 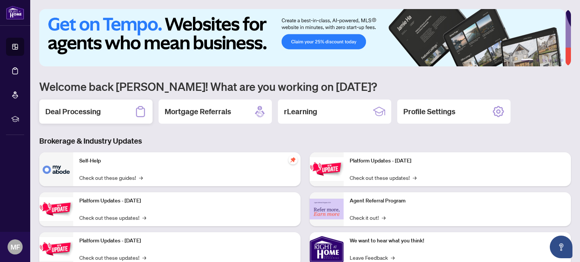 What do you see at coordinates (429, 112) in the screenshot?
I see `h2: Profile Settings` at bounding box center [429, 112].